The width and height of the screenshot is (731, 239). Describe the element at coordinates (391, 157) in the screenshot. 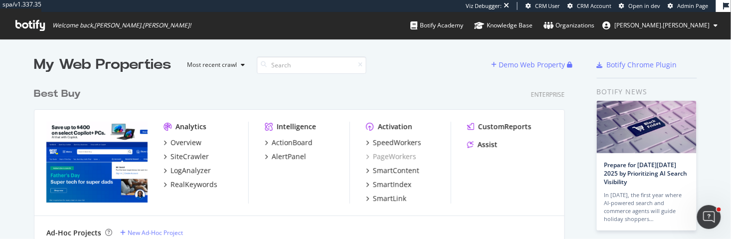

I see `a: PageWorkers` at that location.